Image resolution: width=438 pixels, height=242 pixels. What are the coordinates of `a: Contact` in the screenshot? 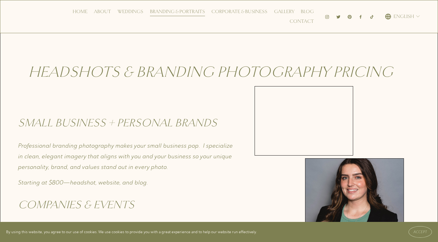 It's located at (302, 21).